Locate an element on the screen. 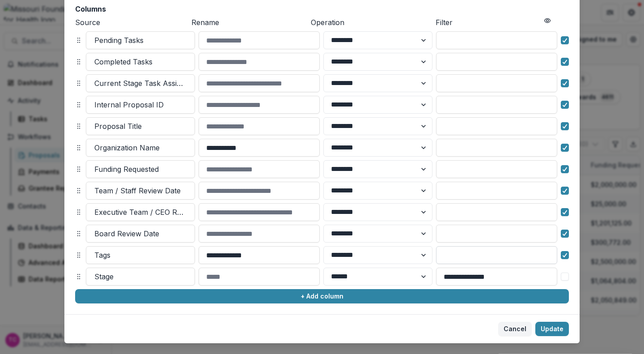 The width and height of the screenshot is (644, 354). p: Operation is located at coordinates (371, 22).